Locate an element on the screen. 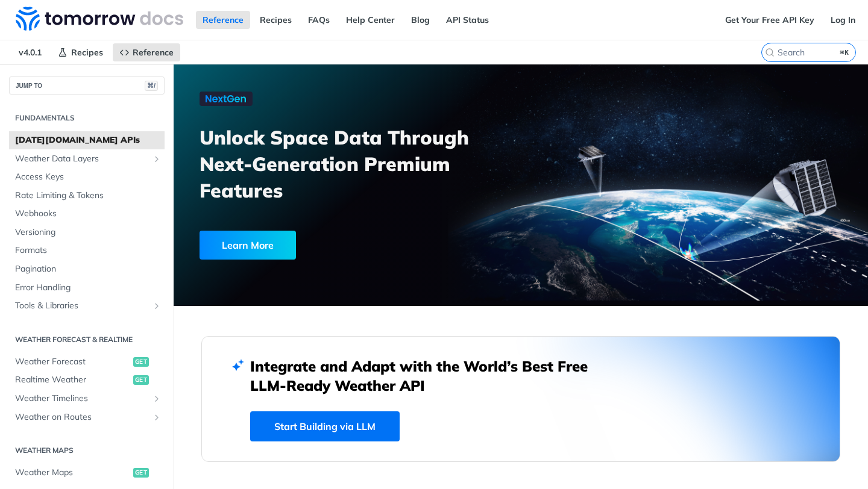 Image resolution: width=868 pixels, height=489 pixels. a: Weather Mapsget is located at coordinates (86, 473).